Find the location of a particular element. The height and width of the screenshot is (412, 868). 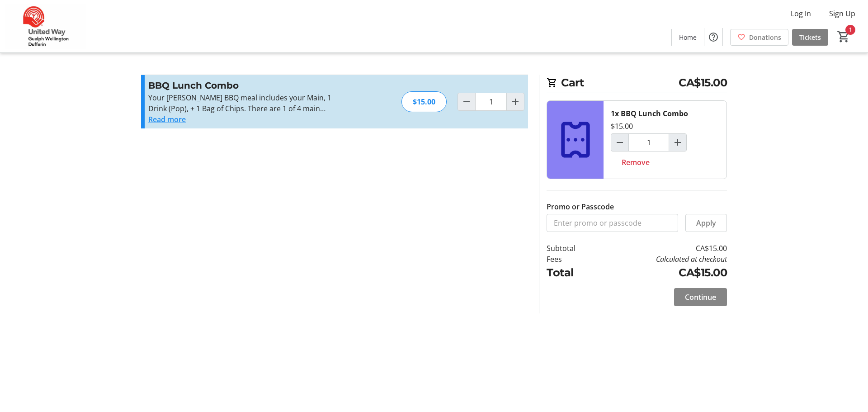

button: Cart is located at coordinates (844, 36).